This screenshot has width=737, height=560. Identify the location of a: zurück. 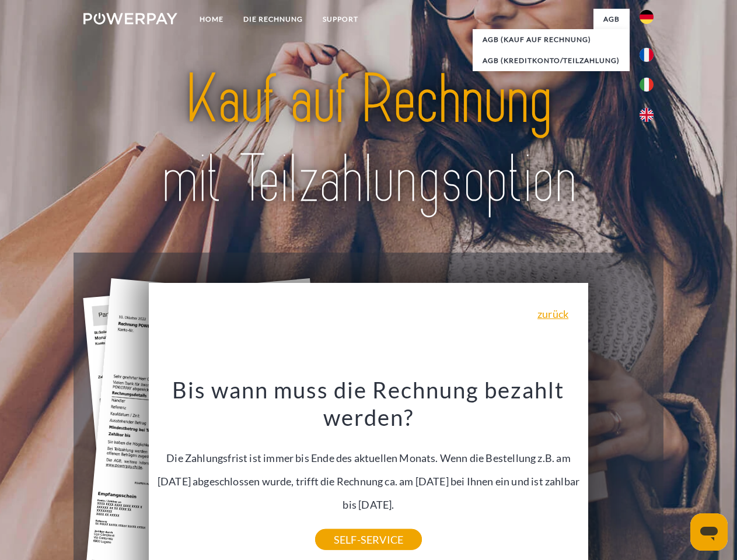
(552, 314).